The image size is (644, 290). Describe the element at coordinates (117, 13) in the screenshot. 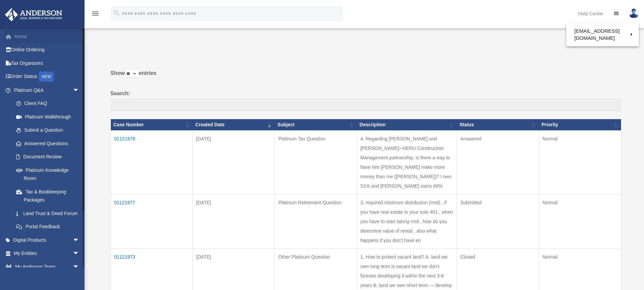

I see `i: search` at that location.